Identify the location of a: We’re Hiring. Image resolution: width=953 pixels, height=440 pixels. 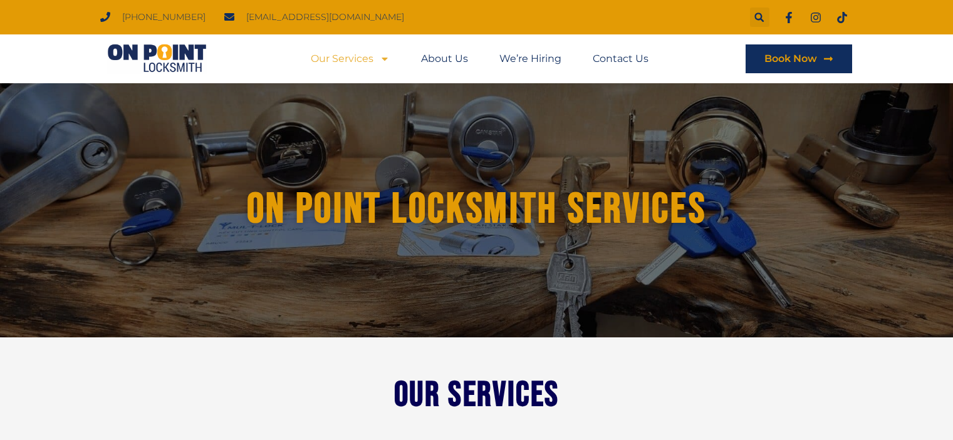
(530, 59).